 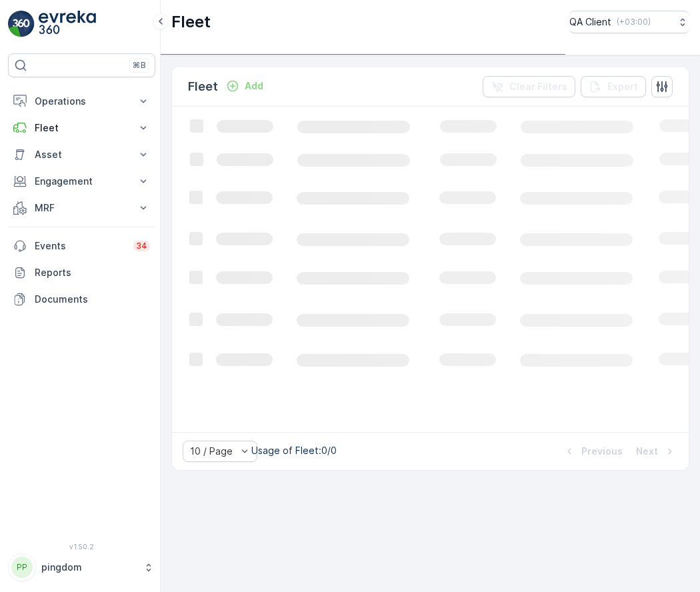 What do you see at coordinates (82, 101) in the screenshot?
I see `p: Operations` at bounding box center [82, 101].